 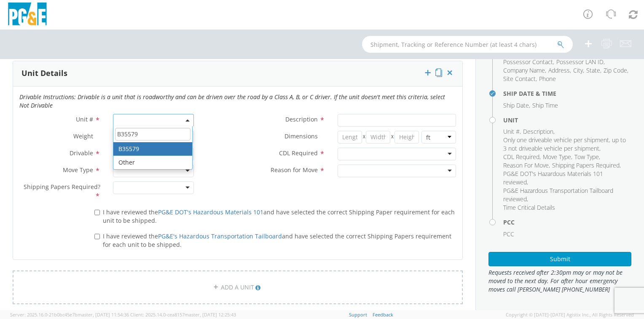 I want to click on span: Time Critical Details, so click(x=529, y=208).